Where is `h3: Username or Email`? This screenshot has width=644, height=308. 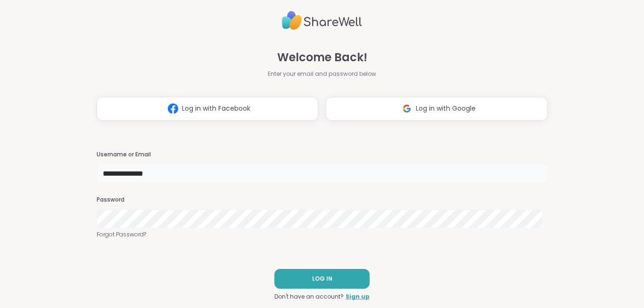
h3: Username or Email is located at coordinates (322, 155).